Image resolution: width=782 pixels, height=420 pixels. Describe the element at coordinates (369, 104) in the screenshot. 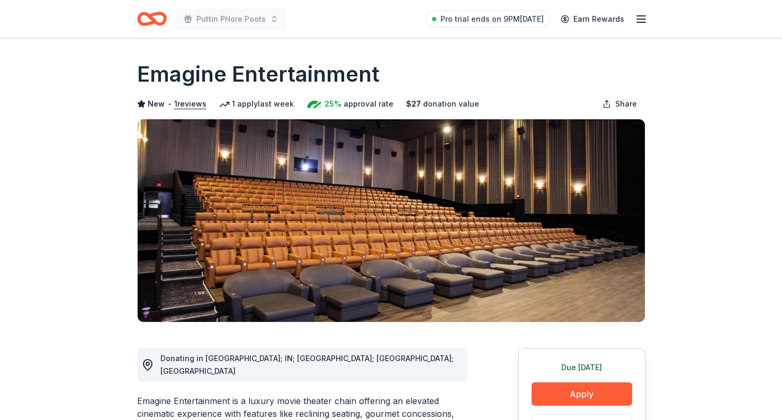

I see `span: approval rate` at that location.